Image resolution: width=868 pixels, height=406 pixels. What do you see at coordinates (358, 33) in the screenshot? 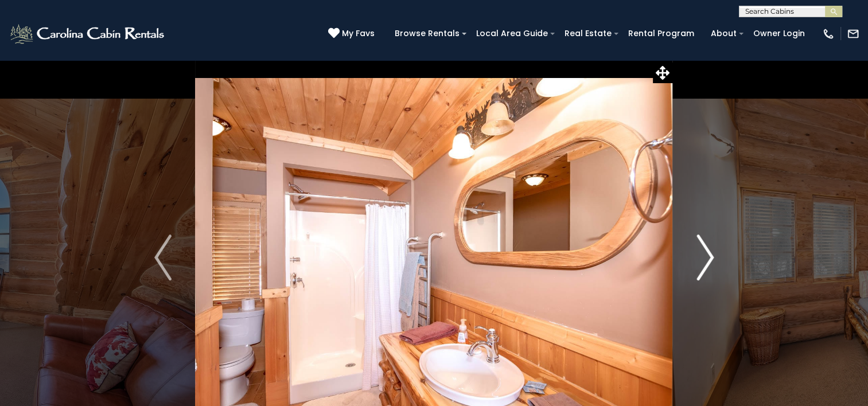
I see `span: My Favs` at bounding box center [358, 33].